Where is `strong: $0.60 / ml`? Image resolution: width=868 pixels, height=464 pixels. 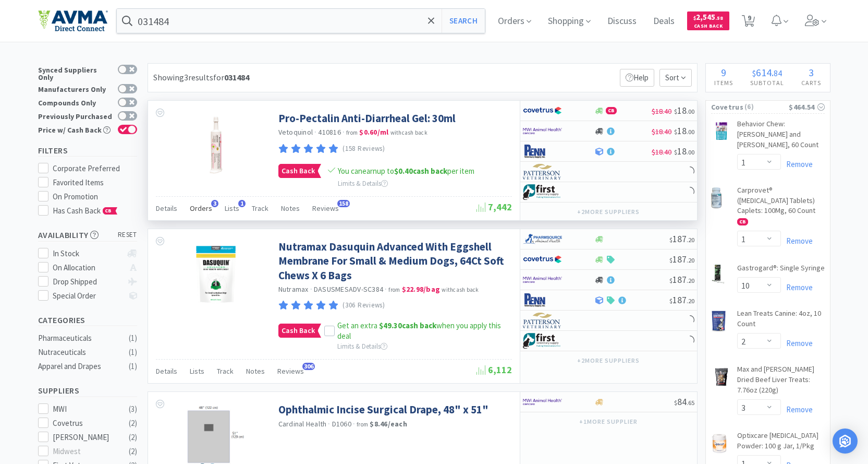
strong: $0.60 / ml is located at coordinates (374, 132).